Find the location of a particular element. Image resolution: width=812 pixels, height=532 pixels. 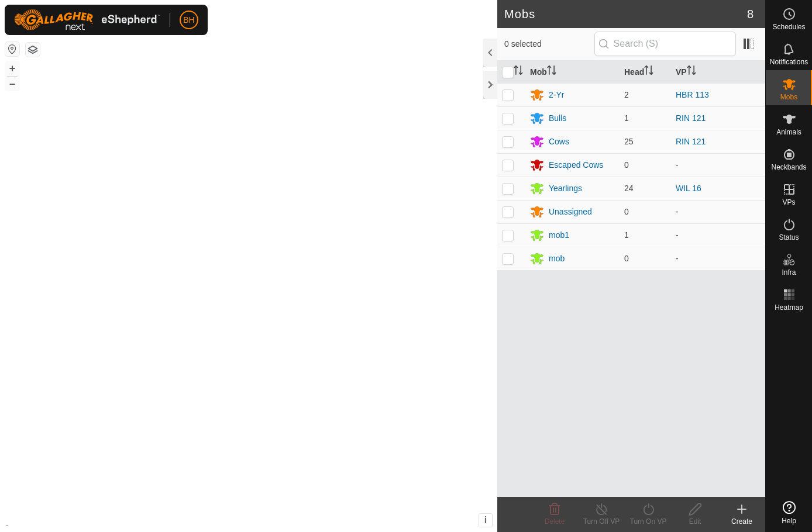

span: Animals is located at coordinates (788, 132).